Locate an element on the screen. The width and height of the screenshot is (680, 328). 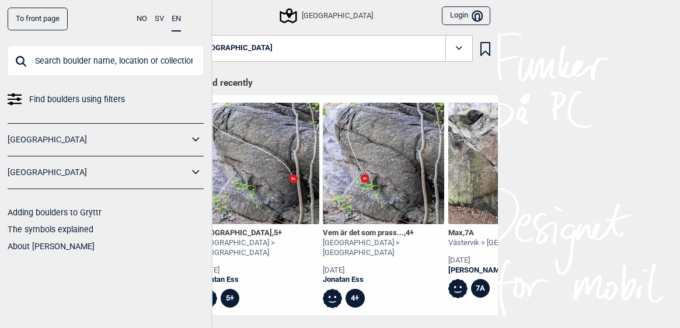
img: Crimp boulevard is located at coordinates (259, 163).